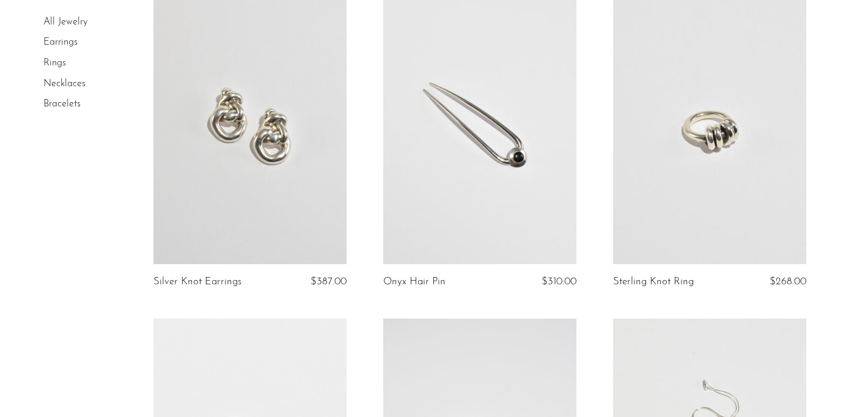  Describe the element at coordinates (788, 281) in the screenshot. I see `span: $268.00` at that location.